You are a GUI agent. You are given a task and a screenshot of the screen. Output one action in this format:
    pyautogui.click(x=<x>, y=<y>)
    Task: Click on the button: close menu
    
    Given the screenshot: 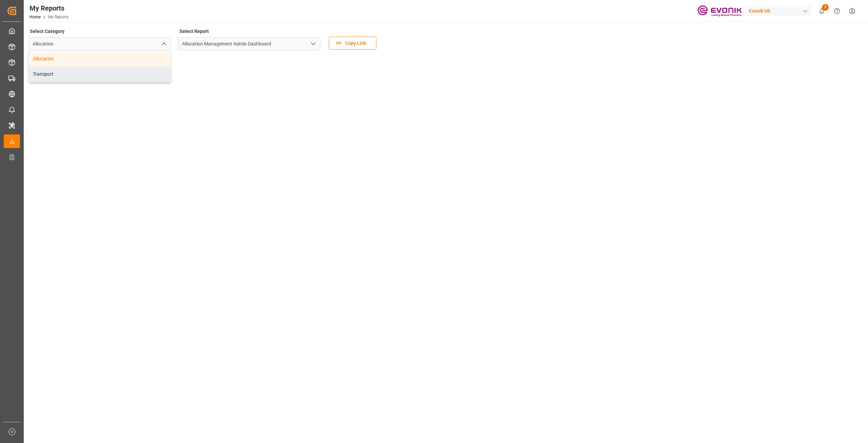 What is the action you would take?
    pyautogui.click(x=164, y=44)
    